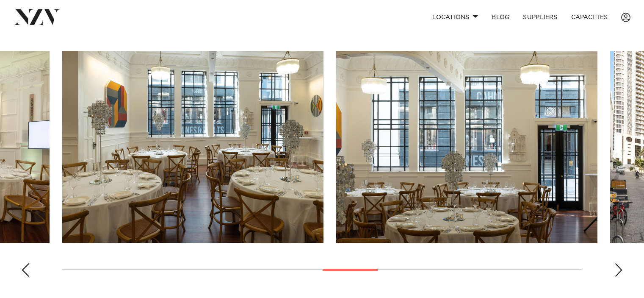 The width and height of the screenshot is (644, 298). What do you see at coordinates (36, 17) in the screenshot?
I see `img: nzv-logo.png` at bounding box center [36, 17].